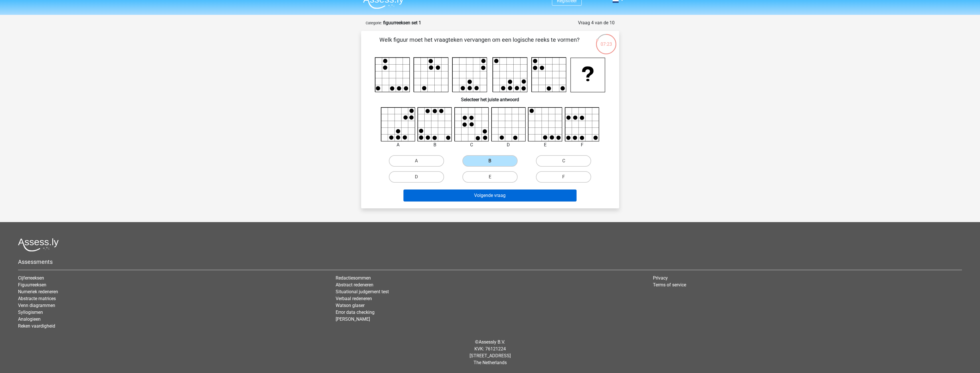  Describe the element at coordinates (350, 305) in the screenshot. I see `a: Watson glaser` at that location.